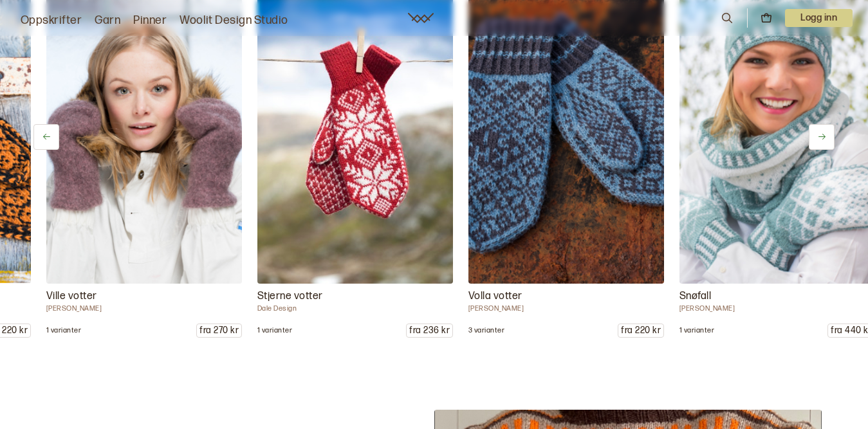  Describe the element at coordinates (641, 330) in the screenshot. I see `p: fra 220 kr` at that location.